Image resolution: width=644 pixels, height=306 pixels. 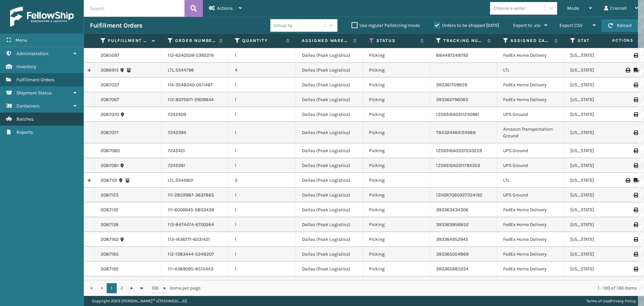 I want to click on a: 1Z59316A0337233259, so click(x=459, y=150).